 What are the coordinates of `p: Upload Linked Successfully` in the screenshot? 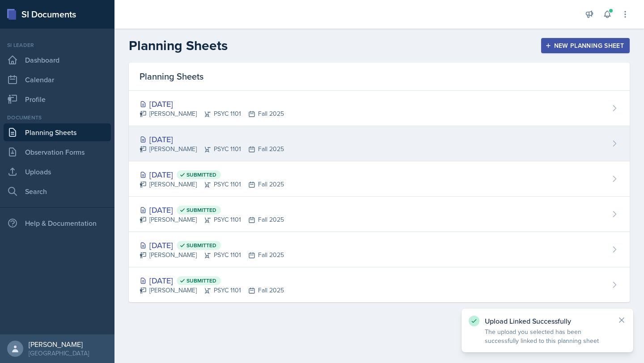 It's located at (547, 321).